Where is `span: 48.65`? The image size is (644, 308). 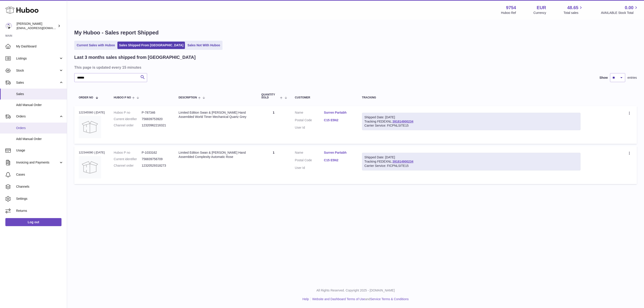
span: 48.65 is located at coordinates (573, 8).